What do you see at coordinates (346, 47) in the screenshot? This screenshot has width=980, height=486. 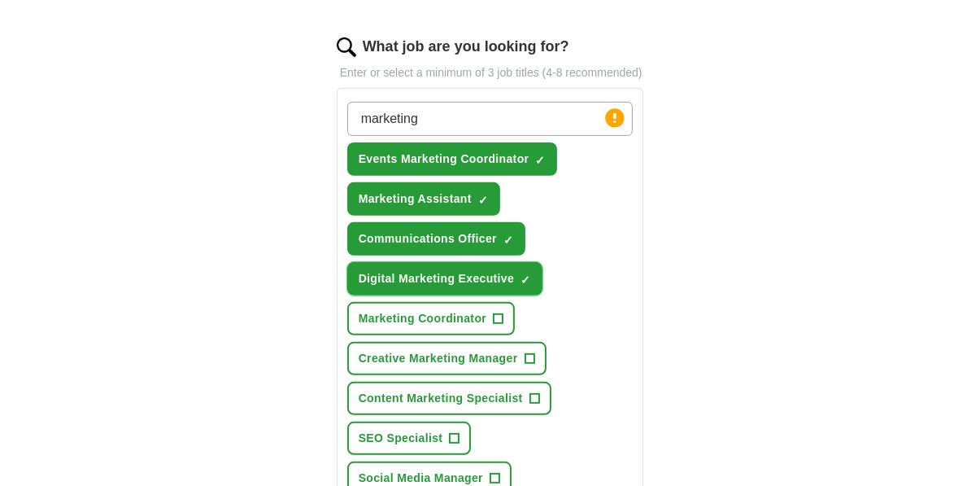 I see `img: search.png` at bounding box center [346, 47].